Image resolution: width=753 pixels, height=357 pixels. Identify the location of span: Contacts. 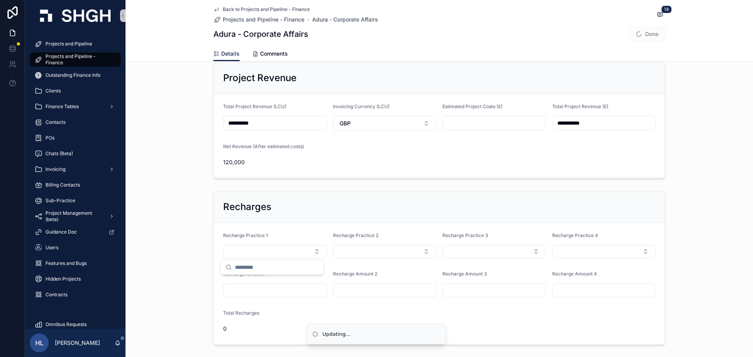
(55, 122).